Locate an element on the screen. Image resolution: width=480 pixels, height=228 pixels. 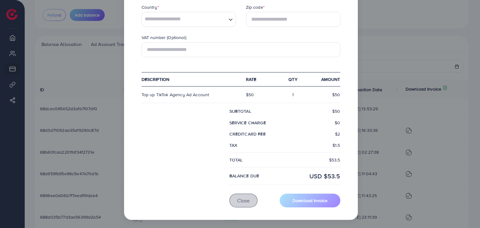
div: qty is located at coordinates (293, 79).